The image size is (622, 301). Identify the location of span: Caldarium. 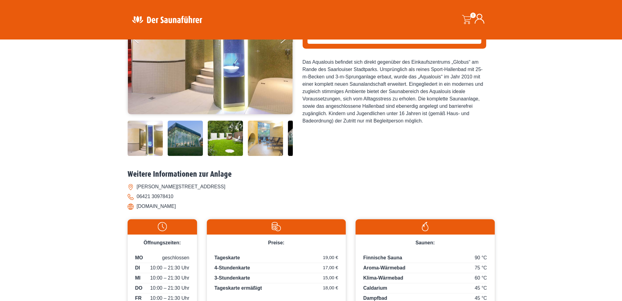
(375, 287).